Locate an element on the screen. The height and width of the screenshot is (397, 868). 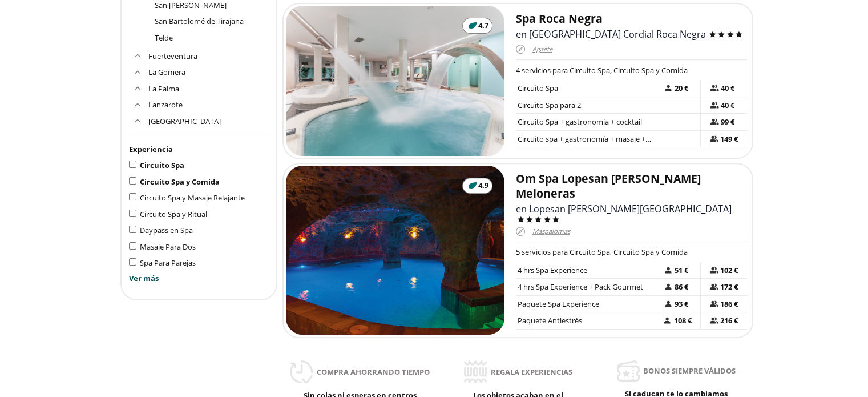
span: Paquete Antiestrés is located at coordinates (550, 320).